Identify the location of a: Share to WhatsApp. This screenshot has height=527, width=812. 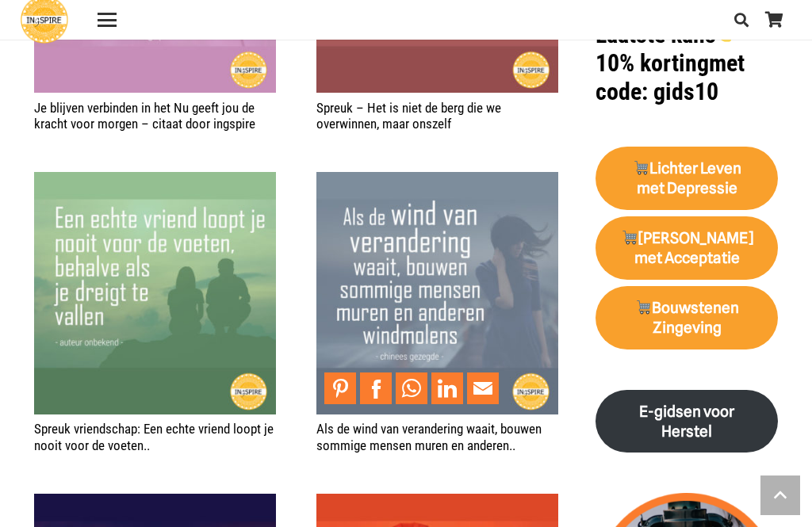
(412, 389).